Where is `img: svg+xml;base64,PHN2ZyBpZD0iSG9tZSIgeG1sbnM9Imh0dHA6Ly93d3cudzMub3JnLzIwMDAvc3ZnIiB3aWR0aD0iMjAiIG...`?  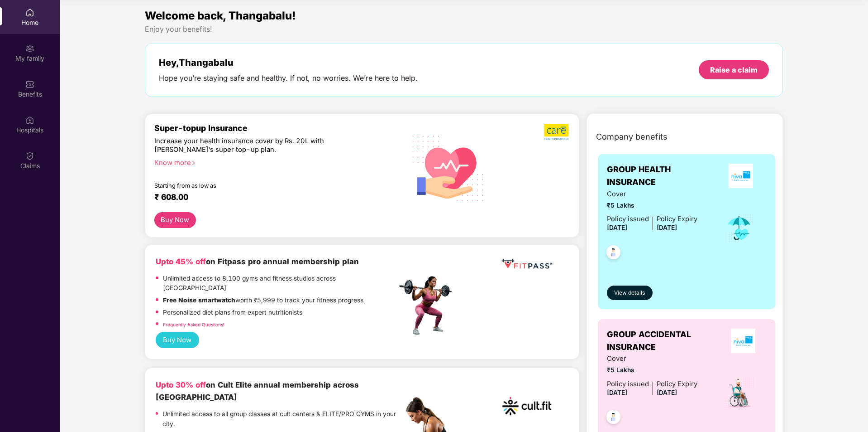 img: svg+xml;base64,PHN2ZyBpZD0iSG9tZSIgeG1sbnM9Imh0dHA6Ly93d3cudzMub3JnLzIwMDAvc3ZnIiB3aWR0aD0iMjAiIG... is located at coordinates (30, 13).